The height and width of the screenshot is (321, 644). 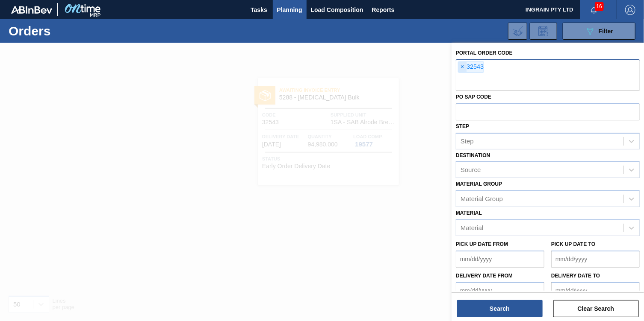 What do you see at coordinates (599, 32) in the screenshot?
I see `button: Filter` at bounding box center [599, 32].